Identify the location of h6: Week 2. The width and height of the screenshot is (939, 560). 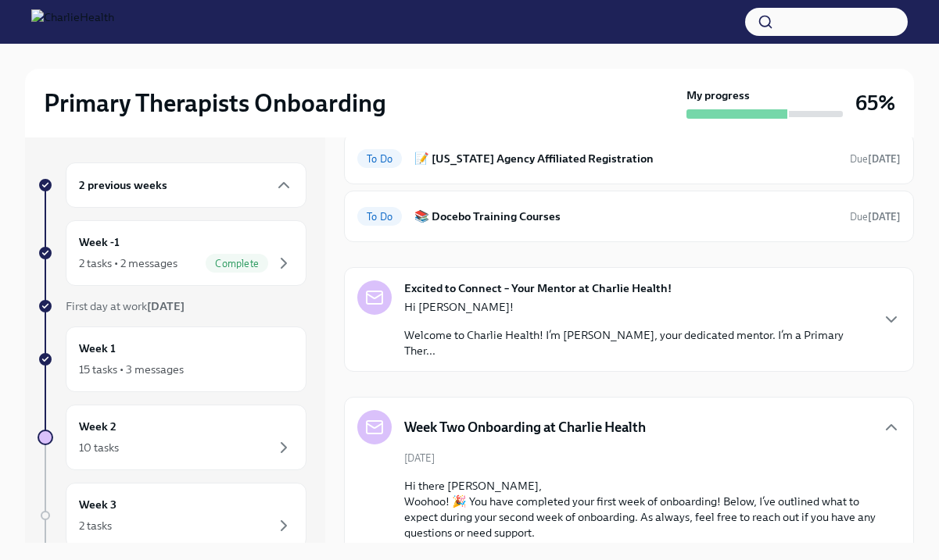
(97, 427).